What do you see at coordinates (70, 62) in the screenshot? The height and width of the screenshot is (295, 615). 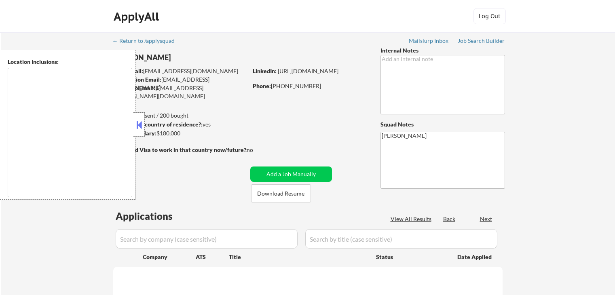 I see `div: Location Inclusions:` at bounding box center [70, 62].